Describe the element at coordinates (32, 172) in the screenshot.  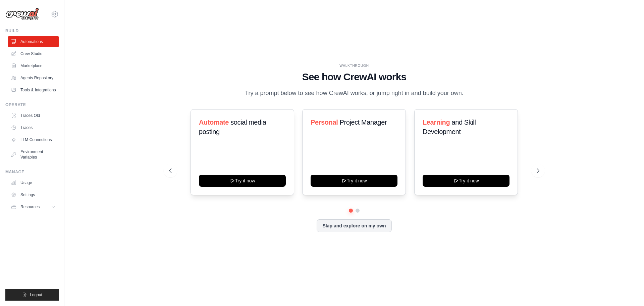
I see `div: Manage` at that location.